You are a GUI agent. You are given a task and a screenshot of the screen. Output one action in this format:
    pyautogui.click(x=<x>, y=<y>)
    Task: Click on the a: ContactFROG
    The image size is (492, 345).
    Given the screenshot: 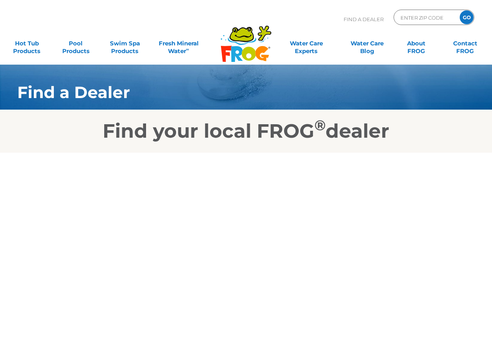 What is the action you would take?
    pyautogui.click(x=465, y=43)
    